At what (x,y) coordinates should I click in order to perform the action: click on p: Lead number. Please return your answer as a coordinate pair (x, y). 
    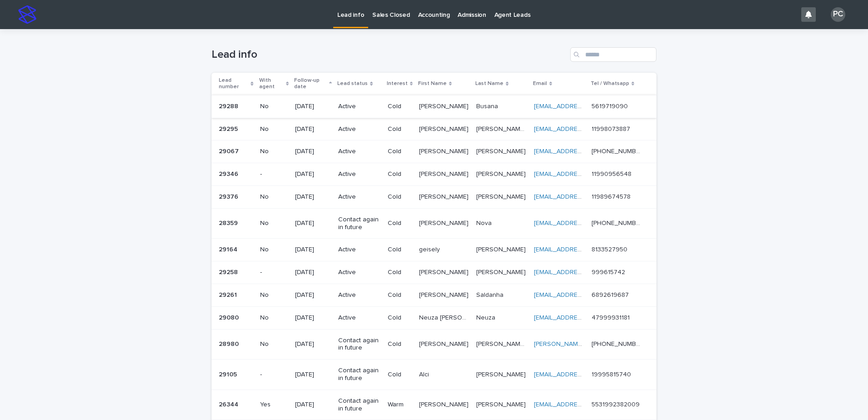
    Looking at the image, I should click on (233, 84).